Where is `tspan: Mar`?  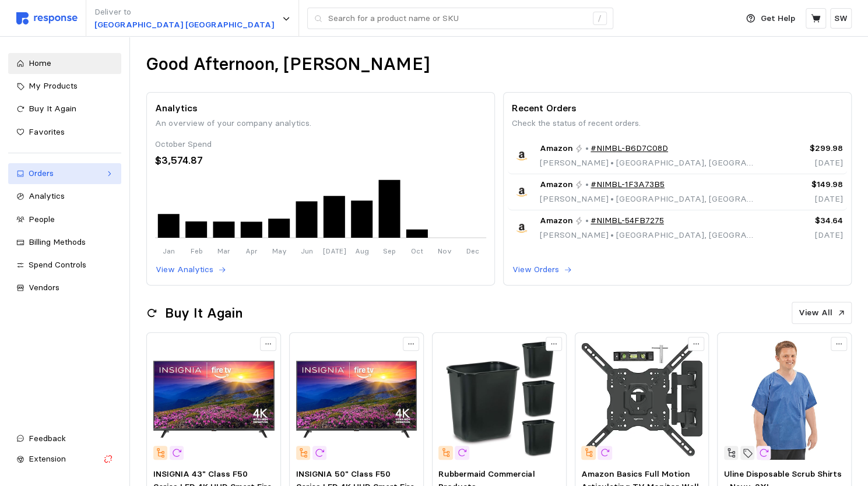 tspan: Mar is located at coordinates (224, 250).